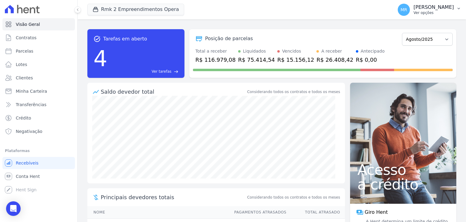  What do you see at coordinates (296, 59) in the screenshot?
I see `div: R$ 15.156,12` at bounding box center [296, 59].